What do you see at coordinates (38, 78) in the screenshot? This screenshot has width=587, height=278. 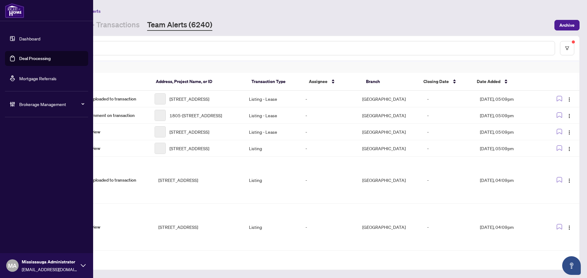 I see `a: Mortgage Referrals` at bounding box center [38, 78].